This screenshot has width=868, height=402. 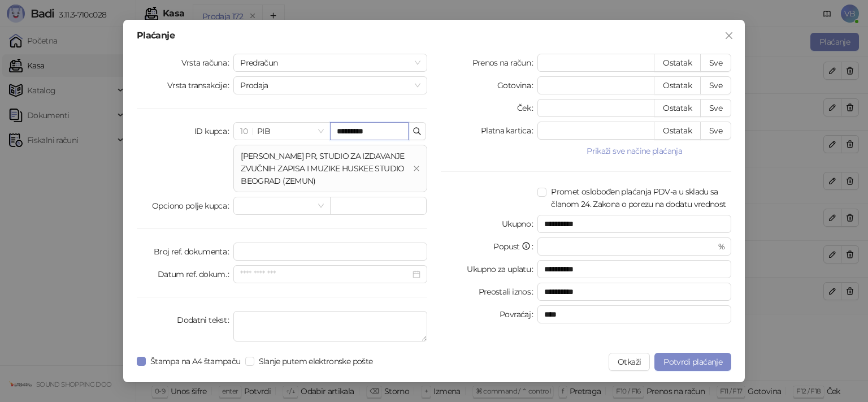 What do you see at coordinates (517, 85) in the screenshot?
I see `label: Gotovina` at bounding box center [517, 85].